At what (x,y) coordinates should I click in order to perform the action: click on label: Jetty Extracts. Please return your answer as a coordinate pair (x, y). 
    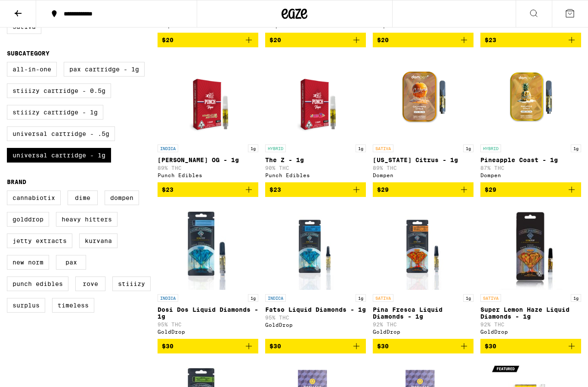
    Looking at the image, I should click on (40, 241).